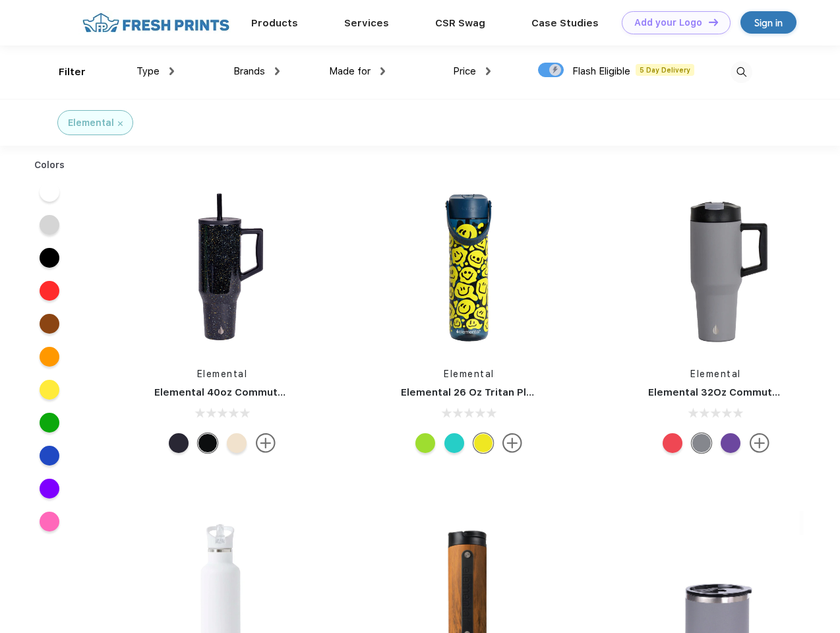  What do you see at coordinates (509, 392) in the screenshot?
I see `a: Elemental 26 Oz Tritan Plastic Water Bottle` at bounding box center [509, 392].